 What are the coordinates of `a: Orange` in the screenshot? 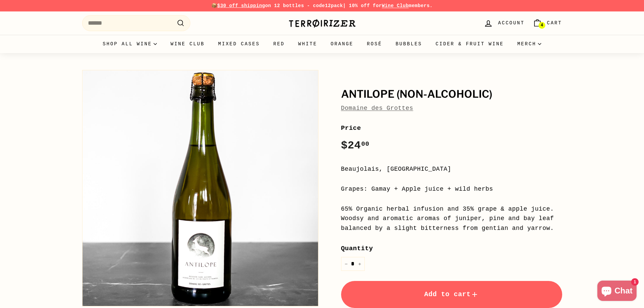 It's located at (342, 44).